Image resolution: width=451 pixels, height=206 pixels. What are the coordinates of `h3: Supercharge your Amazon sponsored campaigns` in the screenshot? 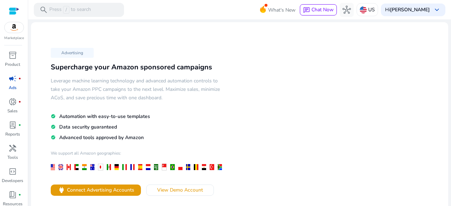 It's located at (138, 67).